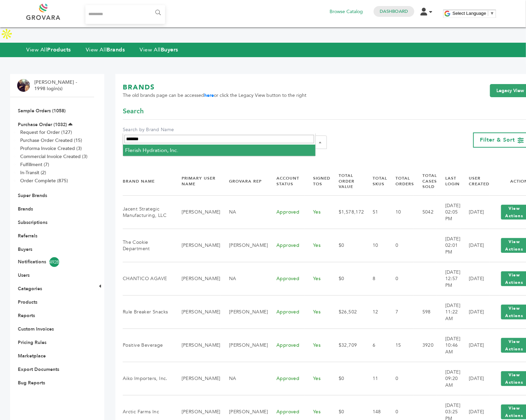 The height and width of the screenshot is (420, 526). Describe the element at coordinates (133, 112) in the screenshot. I see `span: Search` at that location.